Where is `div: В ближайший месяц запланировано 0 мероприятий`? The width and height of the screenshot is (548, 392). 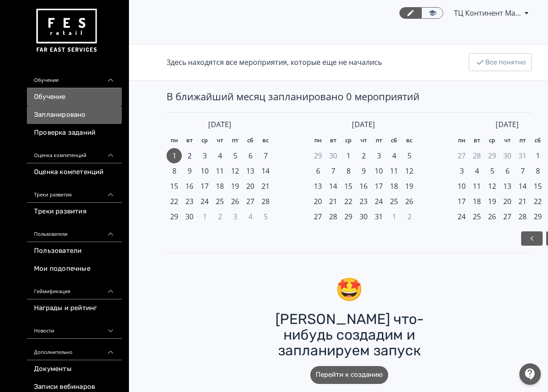 div: В ближайший месяц запланировано 0 мероприятий is located at coordinates (349, 96).